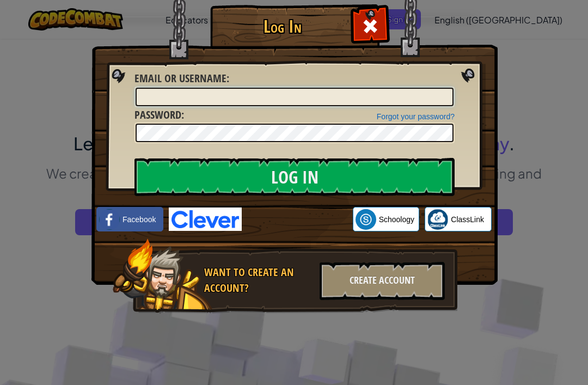 The width and height of the screenshot is (588, 385). Describe the element at coordinates (437, 220) in the screenshot. I see `img: classlink-logo-small.png` at that location.